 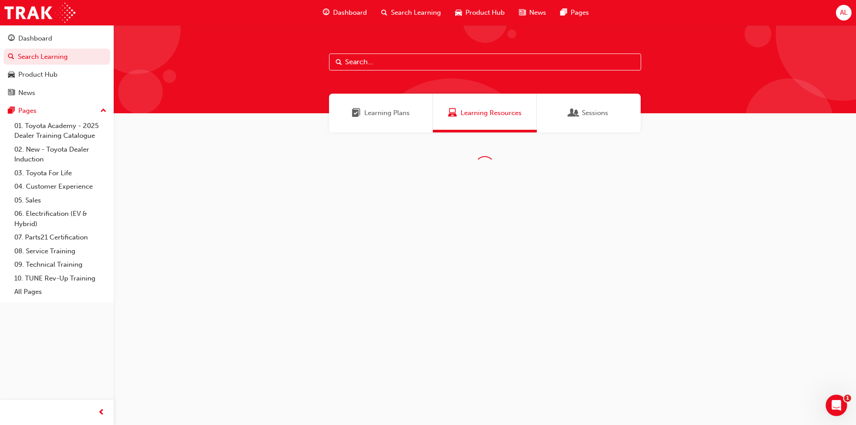 I want to click on a: 02. New - Toyota Dealer Induction, so click(x=60, y=154).